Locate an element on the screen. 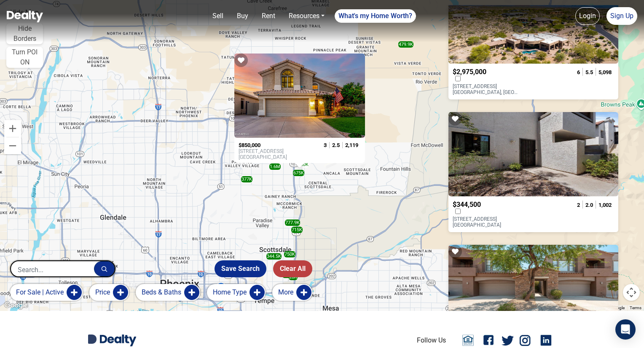 The image size is (644, 348). span: 5.5 is located at coordinates (589, 72).